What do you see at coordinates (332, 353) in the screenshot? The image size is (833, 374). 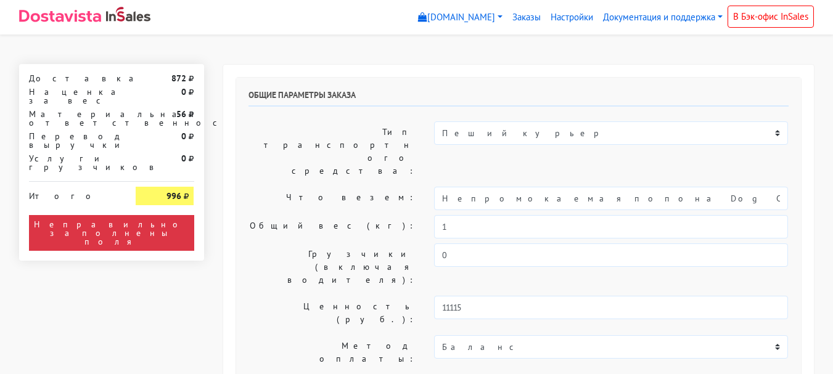 I see `label: Метод оплаты:` at bounding box center [332, 353].